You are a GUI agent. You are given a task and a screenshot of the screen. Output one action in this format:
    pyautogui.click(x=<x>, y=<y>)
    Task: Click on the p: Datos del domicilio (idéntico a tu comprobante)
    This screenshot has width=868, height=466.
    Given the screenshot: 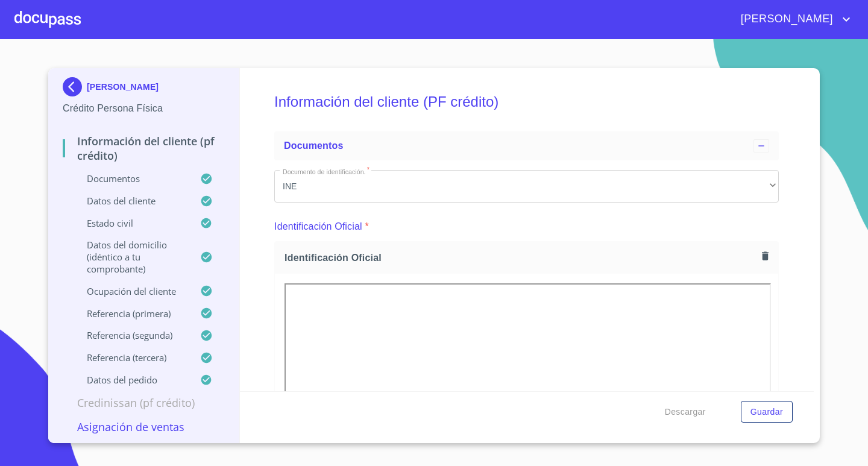 What is the action you would take?
    pyautogui.click(x=131, y=257)
    